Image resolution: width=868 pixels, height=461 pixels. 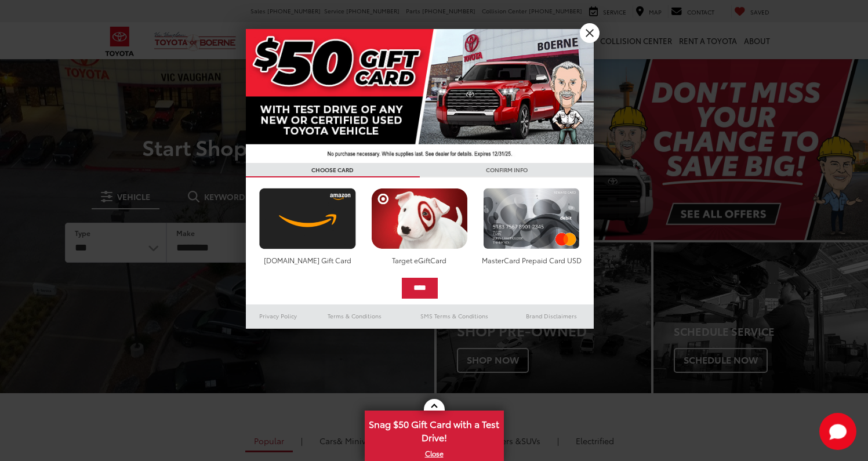 I want to click on h3: CHOOSE CARD, so click(x=333, y=170).